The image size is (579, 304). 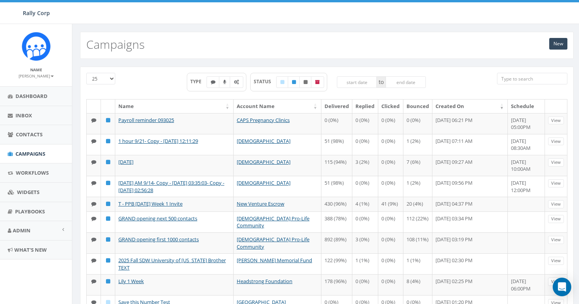 What do you see at coordinates (131, 281) in the screenshot?
I see `a: Lily 1 Week` at bounding box center [131, 281].